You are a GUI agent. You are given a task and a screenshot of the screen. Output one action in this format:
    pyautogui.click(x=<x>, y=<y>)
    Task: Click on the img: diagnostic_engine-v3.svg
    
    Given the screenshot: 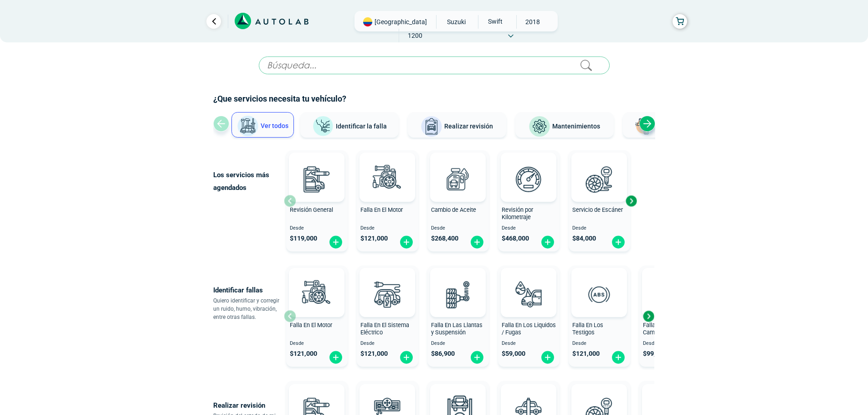 What is the action you would take?
    pyautogui.click(x=387, y=179)
    